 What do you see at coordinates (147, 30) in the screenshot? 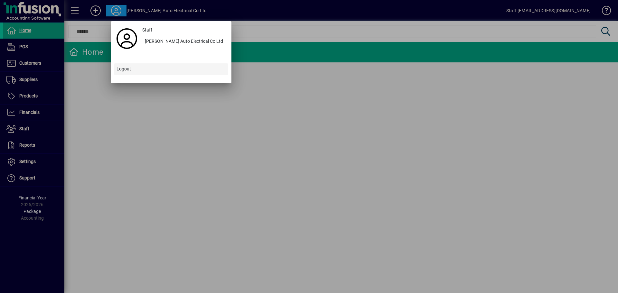
I see `span: Staff` at bounding box center [147, 30].